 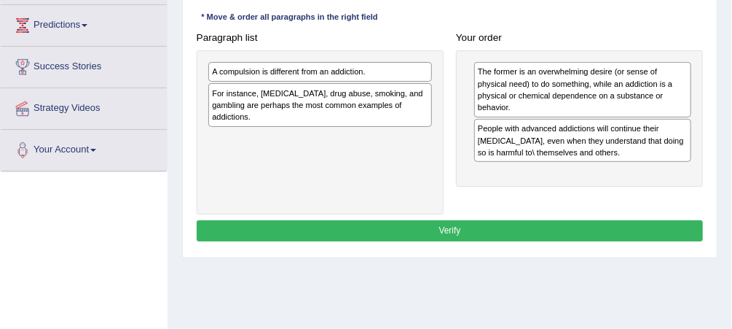 What do you see at coordinates (84, 148) in the screenshot?
I see `a: Your Account` at bounding box center [84, 148].